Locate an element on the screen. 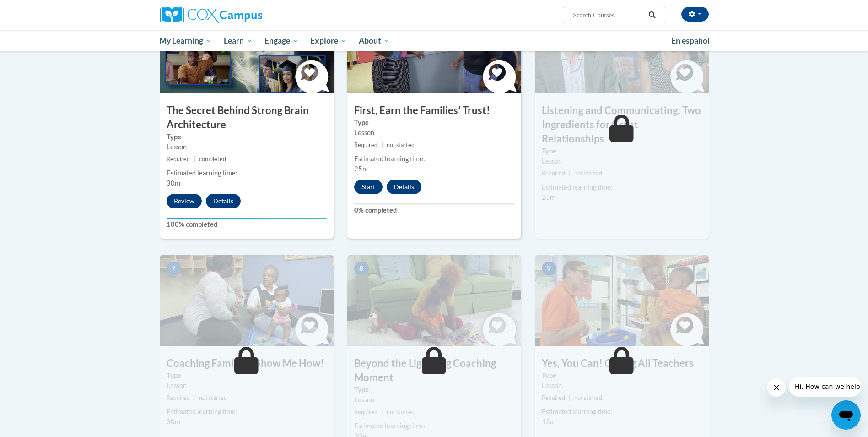  span: Hi. How can we help? is located at coordinates (40, 10).